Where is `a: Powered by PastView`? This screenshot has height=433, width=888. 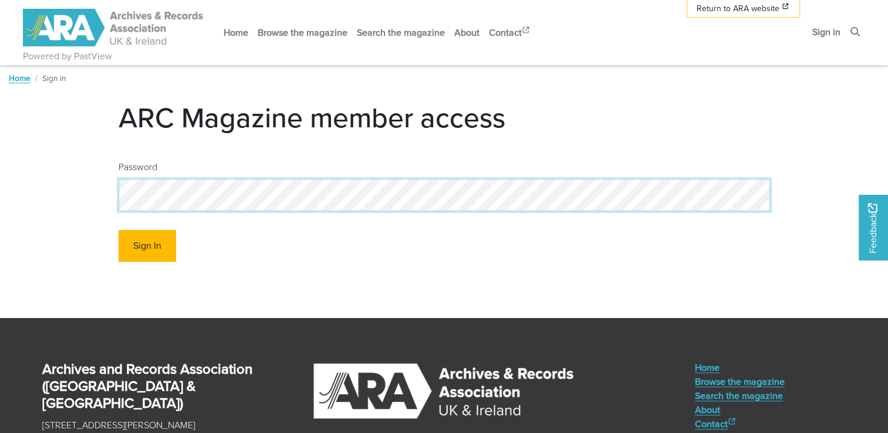
a: Powered by PastView is located at coordinates (67, 56).